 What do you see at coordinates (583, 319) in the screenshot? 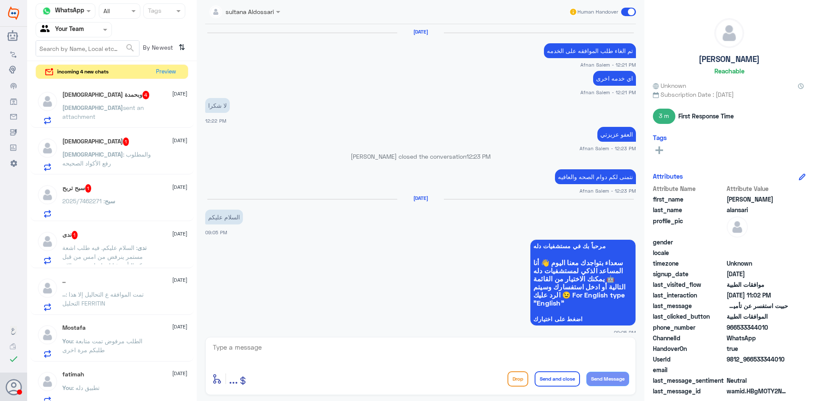
I see `span: اضغط على اختيارك` at bounding box center [583, 319].